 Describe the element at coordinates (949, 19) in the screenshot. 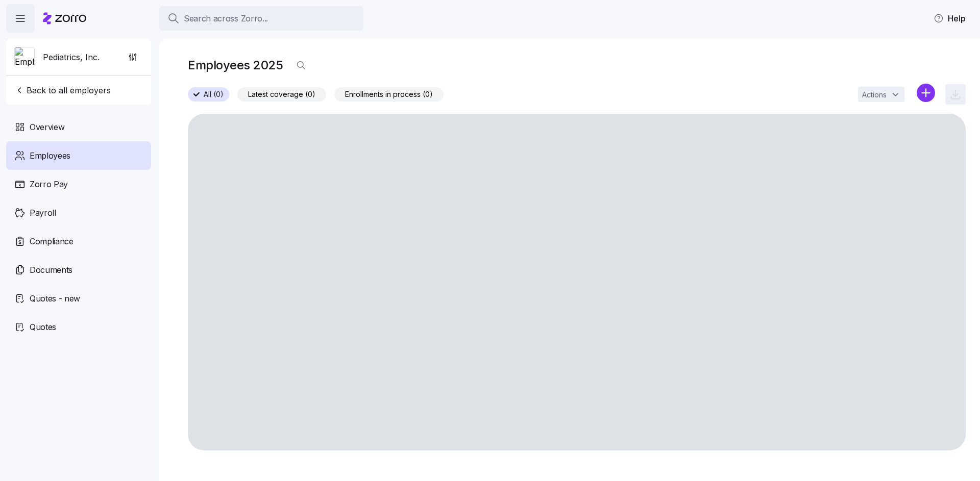

I see `span: Help` at that location.